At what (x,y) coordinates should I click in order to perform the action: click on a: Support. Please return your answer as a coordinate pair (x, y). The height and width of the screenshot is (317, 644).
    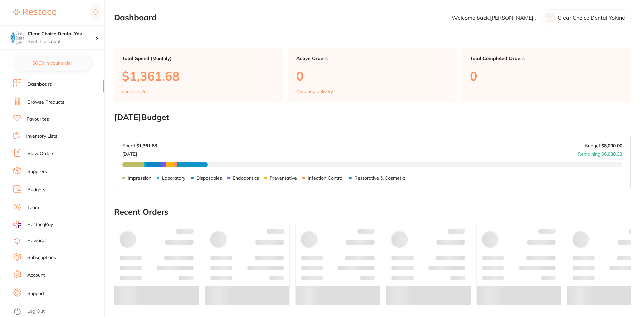
    Looking at the image, I should click on (36, 294).